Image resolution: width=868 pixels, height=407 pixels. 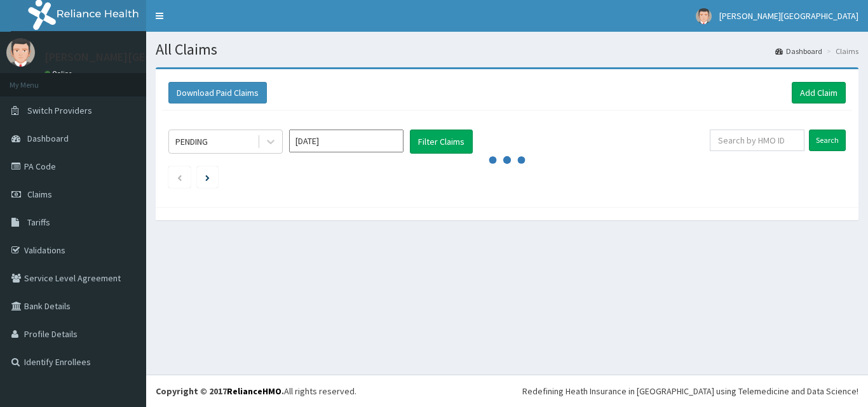 What do you see at coordinates (507, 391) in the screenshot?
I see `footer: All rights reserved.` at bounding box center [507, 391].